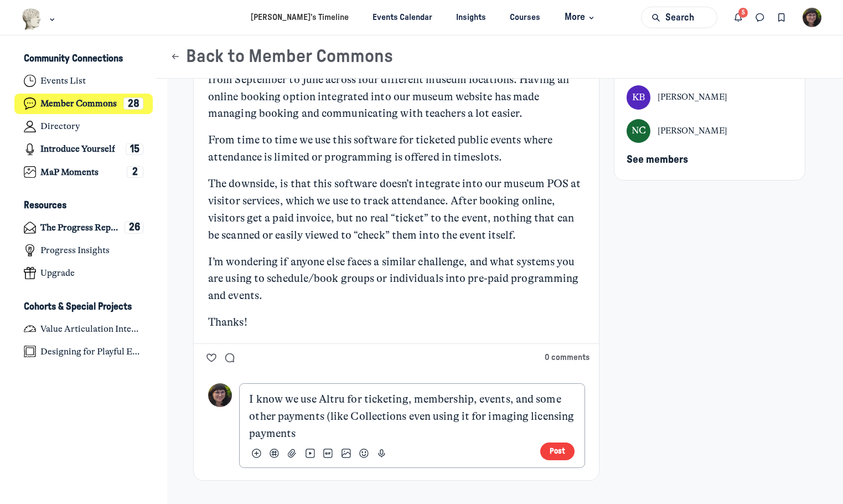 This screenshot has width=843, height=504. I want to click on a: MaP Moments2, so click(83, 171).